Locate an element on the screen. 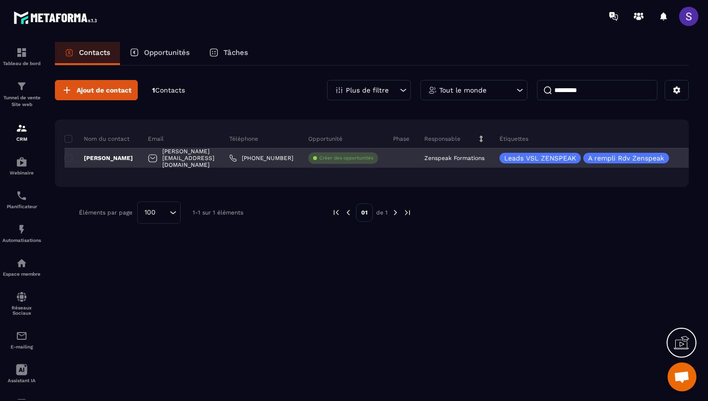 Image resolution: width=708 pixels, height=401 pixels. a: schedulerschedulerPlanificateur is located at coordinates (22, 199).